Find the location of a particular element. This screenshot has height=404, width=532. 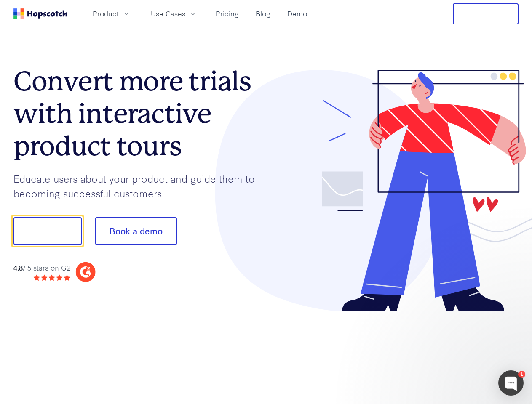

a: Blog is located at coordinates (263, 14).